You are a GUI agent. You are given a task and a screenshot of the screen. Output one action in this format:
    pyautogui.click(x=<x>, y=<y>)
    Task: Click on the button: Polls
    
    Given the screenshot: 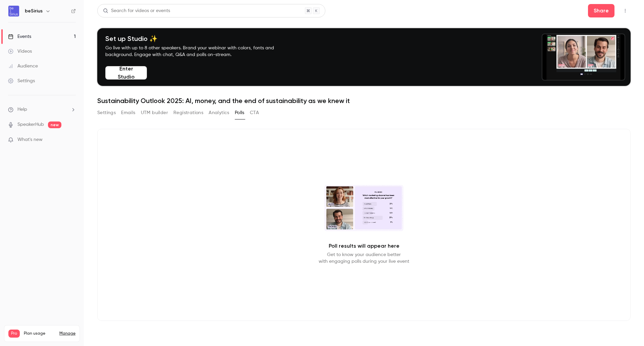 What is the action you would take?
    pyautogui.click(x=240, y=113)
    